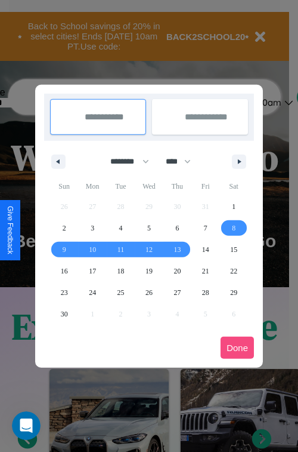 The image size is (298, 452). Describe the element at coordinates (64, 249) in the screenshot. I see `span: 9` at that location.